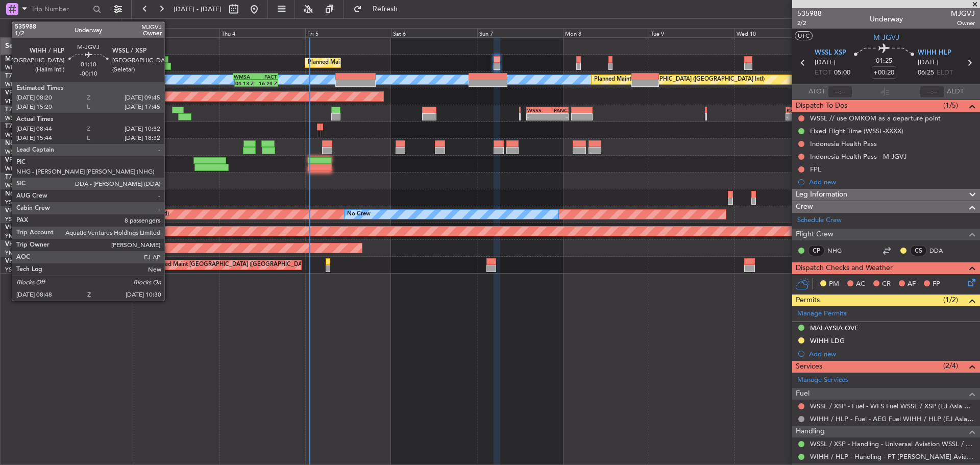  I want to click on a: VHHH/HKG, so click(20, 101).